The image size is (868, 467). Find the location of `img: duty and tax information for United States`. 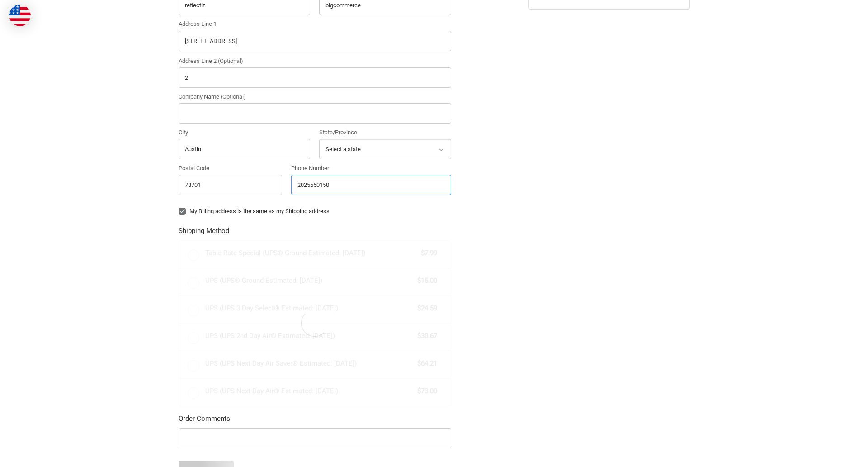

img: duty and tax information for United States is located at coordinates (20, 15).